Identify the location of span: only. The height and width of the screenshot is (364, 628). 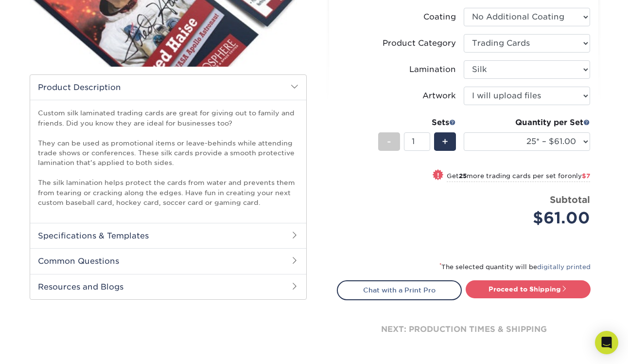
(579, 176).